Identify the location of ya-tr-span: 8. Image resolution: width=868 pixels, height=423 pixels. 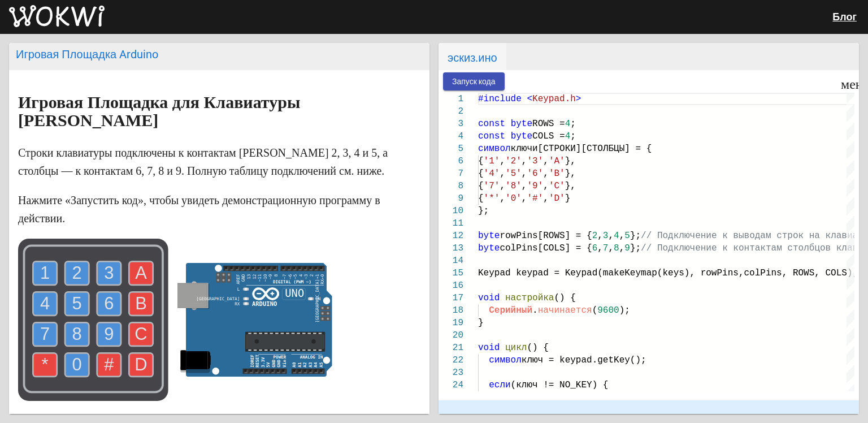
(617, 248).